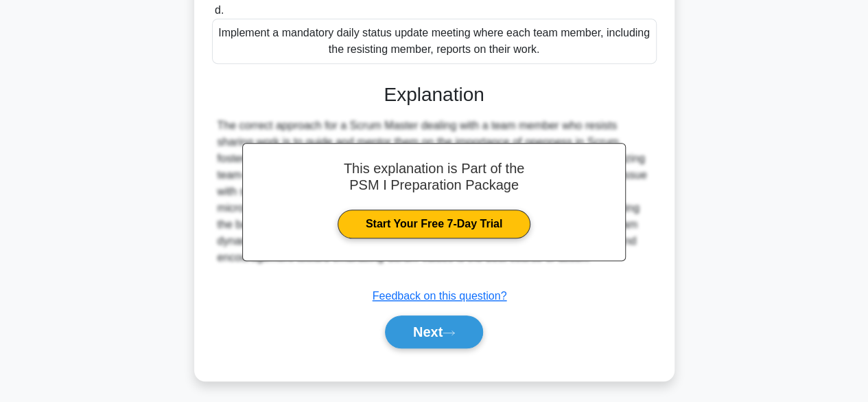 The image size is (868, 402). What do you see at coordinates (434, 192) in the screenshot?
I see `div: The correct approach for a Scrum Master dealing with a team member who resists sharing work is to...` at bounding box center [434, 192].